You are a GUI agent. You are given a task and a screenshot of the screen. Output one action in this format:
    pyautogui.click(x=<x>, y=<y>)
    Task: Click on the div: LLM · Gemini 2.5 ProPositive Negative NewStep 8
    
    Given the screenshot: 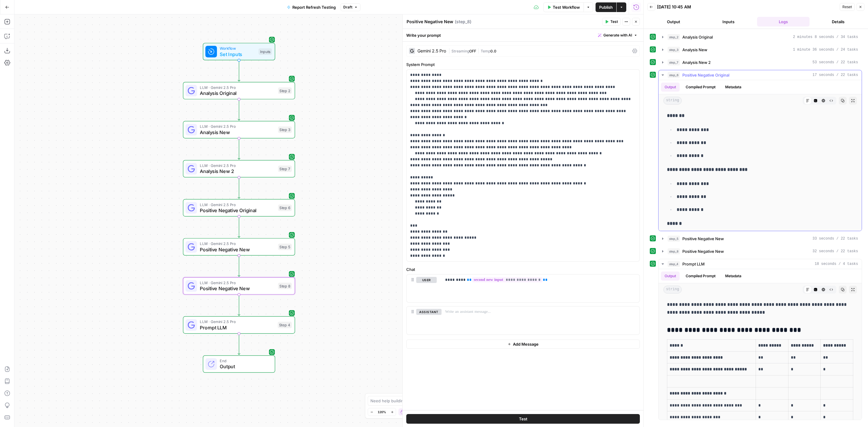 What is the action you would take?
    pyautogui.click(x=239, y=286)
    